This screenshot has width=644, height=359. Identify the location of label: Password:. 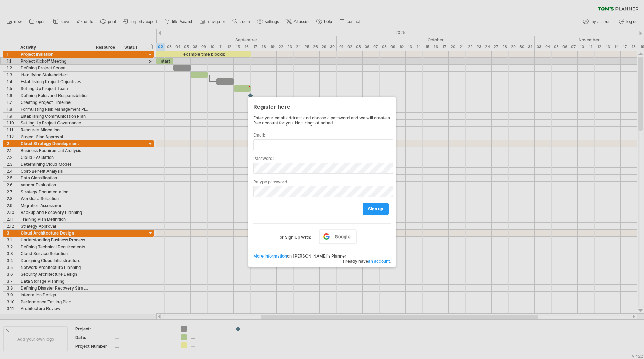
(322, 158).